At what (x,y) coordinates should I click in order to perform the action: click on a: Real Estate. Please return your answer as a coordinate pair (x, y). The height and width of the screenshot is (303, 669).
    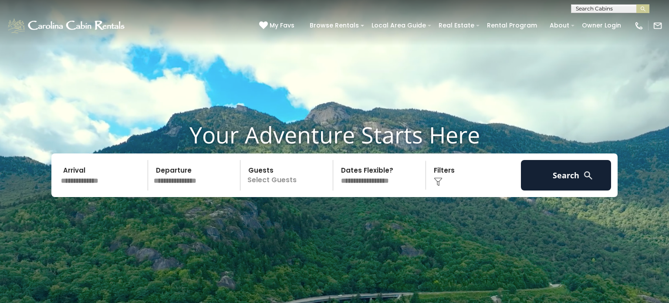
    Looking at the image, I should click on (456, 25).